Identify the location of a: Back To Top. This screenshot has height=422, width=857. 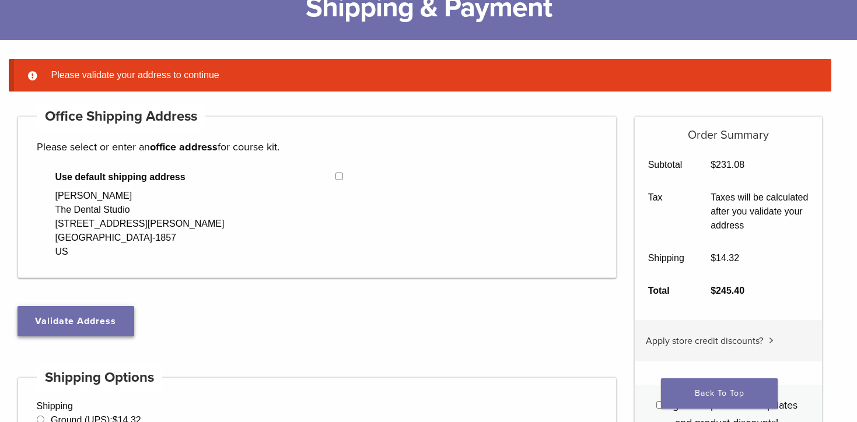
(719, 394).